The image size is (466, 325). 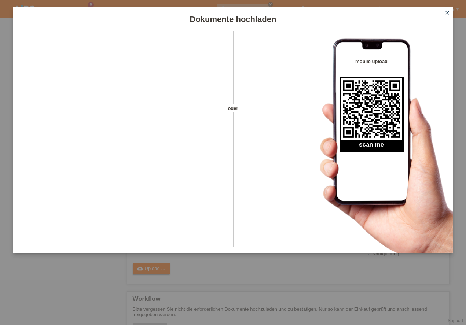 I want to click on a: close, so click(x=447, y=13).